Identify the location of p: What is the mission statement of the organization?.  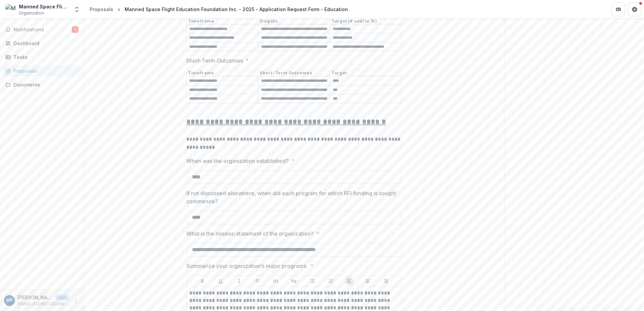
(250, 234).